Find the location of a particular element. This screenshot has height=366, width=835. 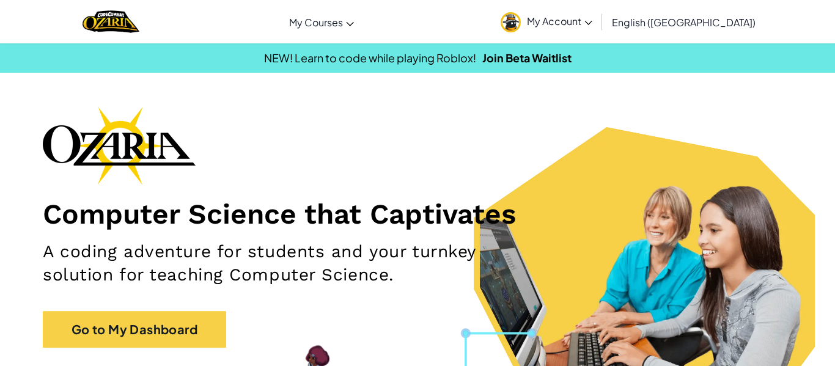

a: Ozaria by CodeCombat logo is located at coordinates (111, 21).